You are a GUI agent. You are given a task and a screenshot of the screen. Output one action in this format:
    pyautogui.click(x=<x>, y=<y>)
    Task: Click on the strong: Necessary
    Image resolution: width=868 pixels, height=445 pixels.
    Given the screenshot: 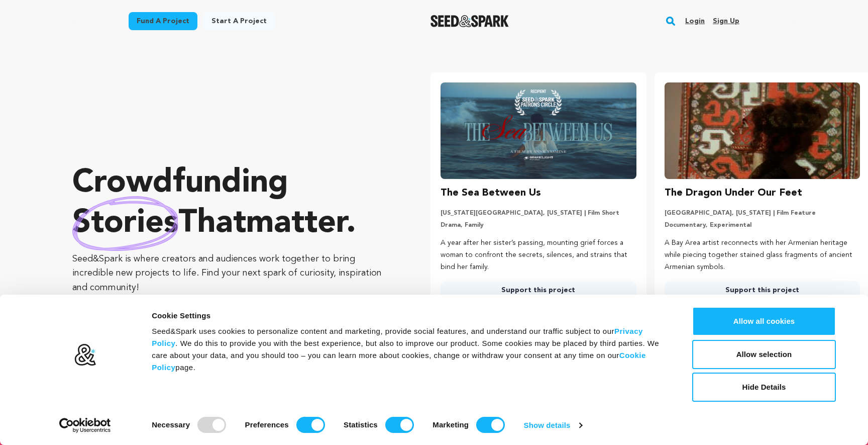 What is the action you would take?
    pyautogui.click(x=171, y=425)
    